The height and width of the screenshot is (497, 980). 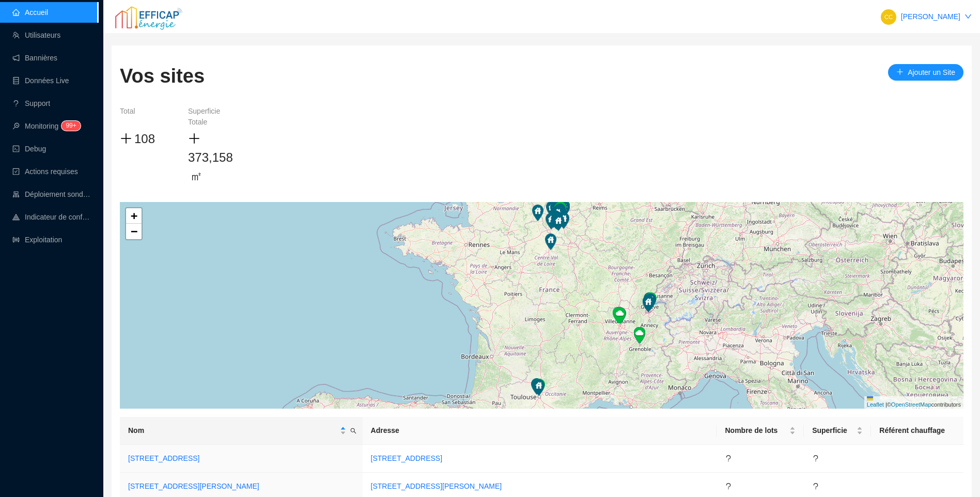 I want to click on span: down, so click(x=968, y=17).